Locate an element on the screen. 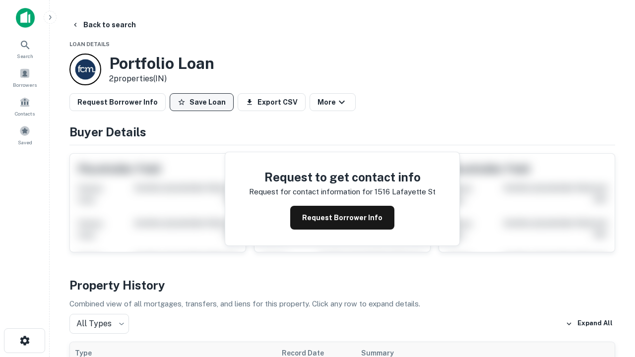 The height and width of the screenshot is (357, 635). span: Saved is located at coordinates (25, 142).